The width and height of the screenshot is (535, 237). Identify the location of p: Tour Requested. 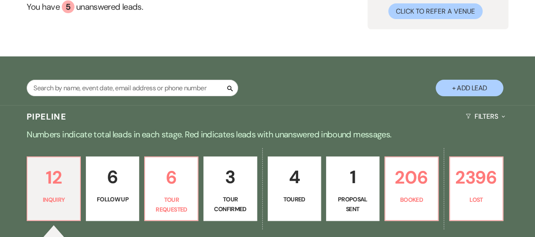
(171, 204).